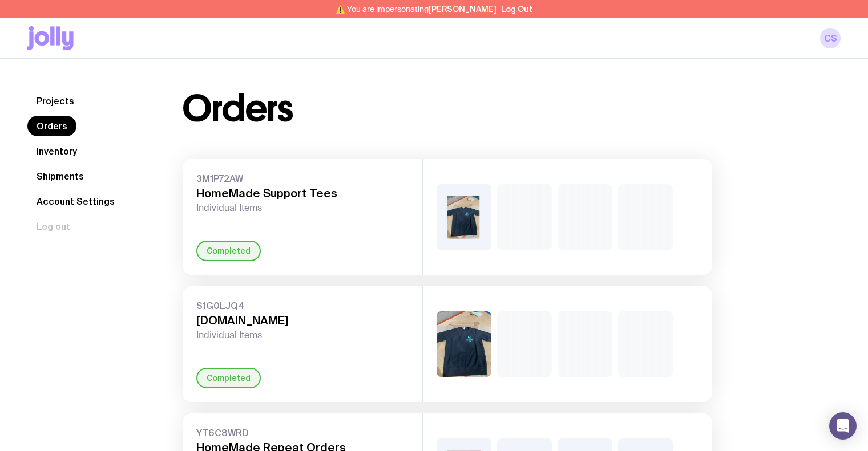 The image size is (868, 451). Describe the element at coordinates (56, 151) in the screenshot. I see `a: Inventory` at that location.